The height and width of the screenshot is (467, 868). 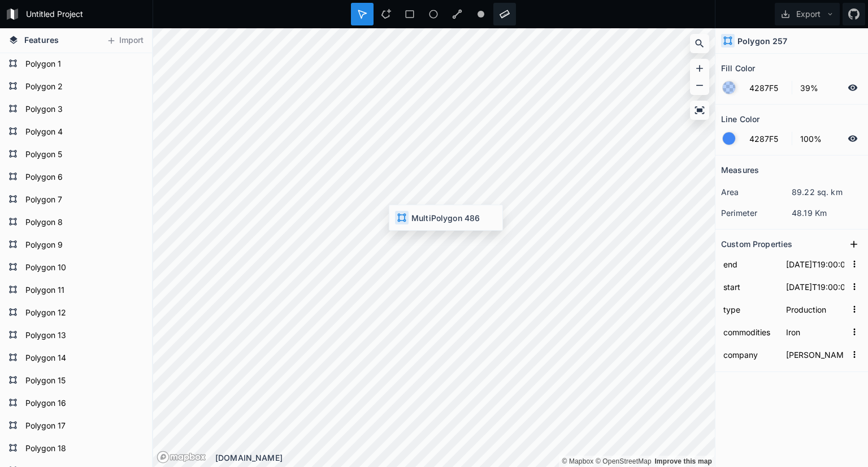 I want to click on span: Features, so click(x=41, y=40).